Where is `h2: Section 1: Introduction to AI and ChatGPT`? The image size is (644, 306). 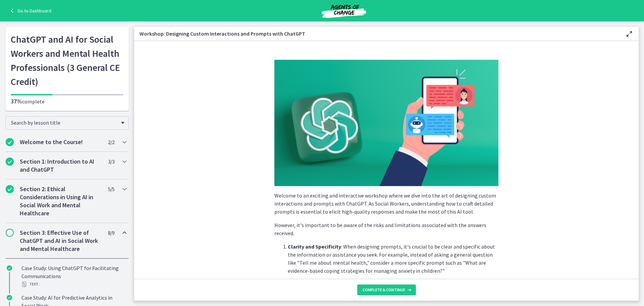 h2: Section 1: Introduction to AI and ChatGPT is located at coordinates (61, 166).